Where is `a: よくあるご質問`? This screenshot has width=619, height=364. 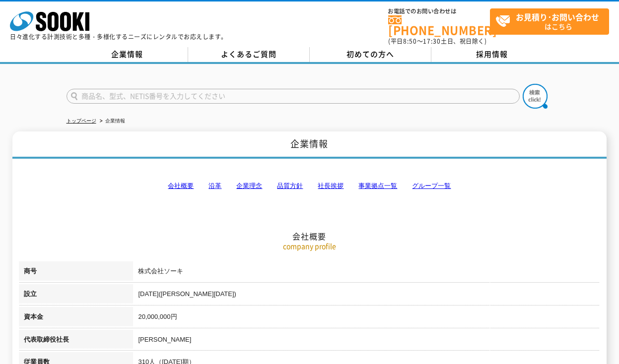
a: よくあるご質問 is located at coordinates (249, 55).